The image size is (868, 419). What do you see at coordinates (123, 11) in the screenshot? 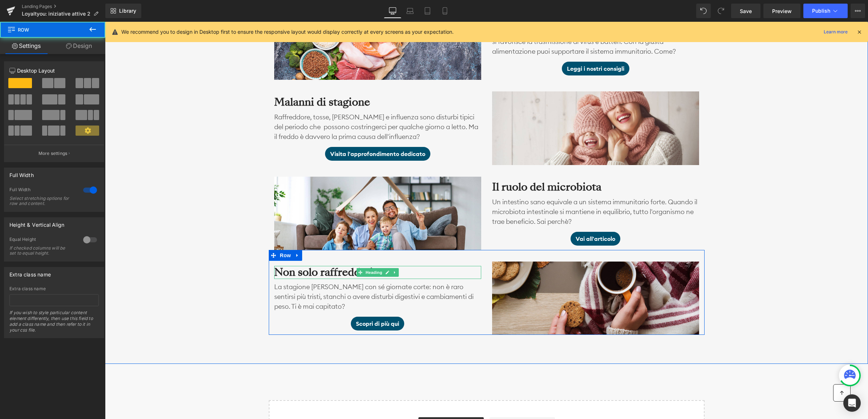
I see `a: New Library` at bounding box center [123, 11].